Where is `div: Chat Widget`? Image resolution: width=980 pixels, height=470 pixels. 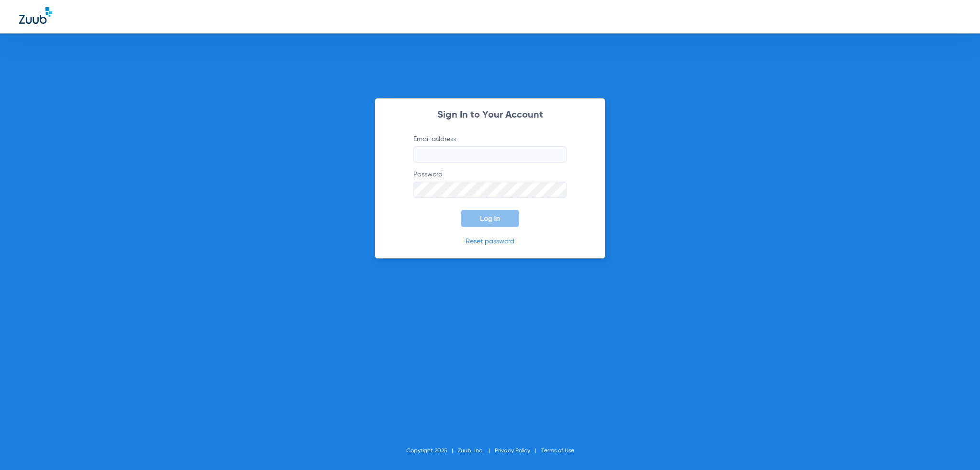 div: Chat Widget is located at coordinates (956, 447).